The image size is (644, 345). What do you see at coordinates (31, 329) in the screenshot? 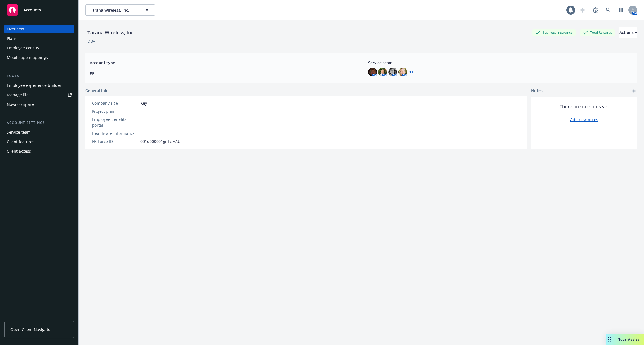
I see `span: Open Client Navigator` at bounding box center [31, 329].